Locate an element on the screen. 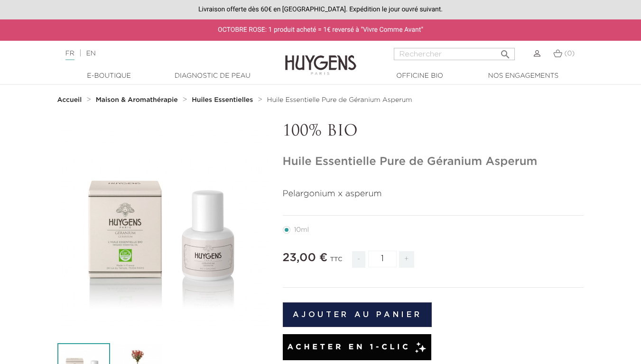  input: Rechercher is located at coordinates (454, 54).